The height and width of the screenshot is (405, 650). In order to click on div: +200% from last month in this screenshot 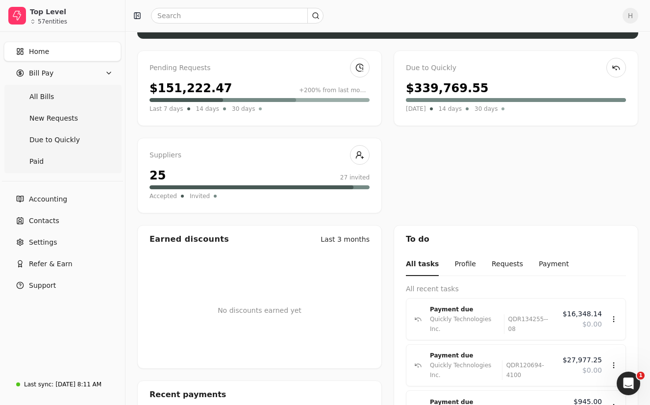, I will do `click(334, 90)`.